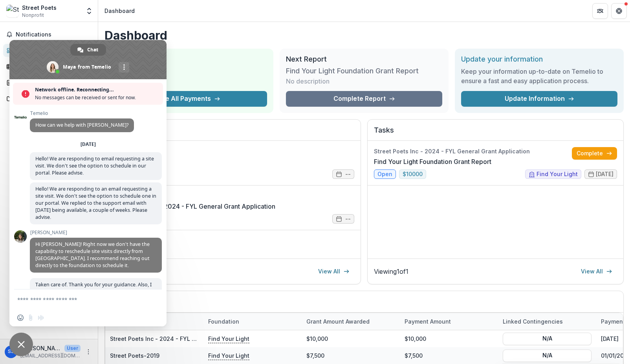 This screenshot has width=630, height=364. I want to click on span: Nonprofit, so click(33, 15).